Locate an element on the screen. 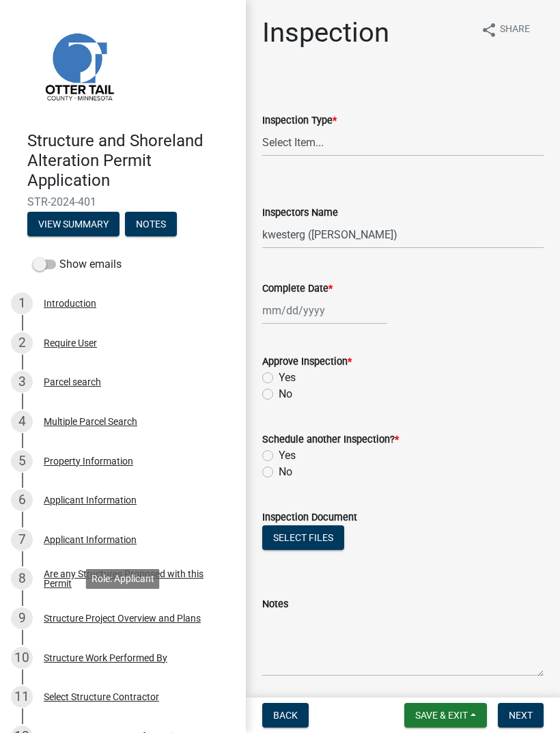 The image size is (560, 733). div: Select Structure Contractor is located at coordinates (101, 697).